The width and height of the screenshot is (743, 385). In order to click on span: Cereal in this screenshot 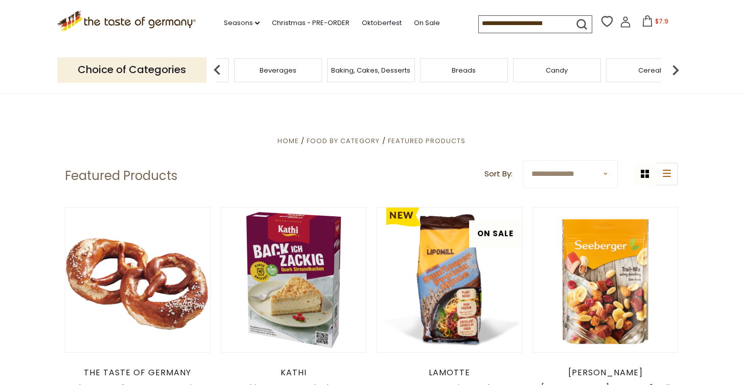, I will do `click(650, 70)`.